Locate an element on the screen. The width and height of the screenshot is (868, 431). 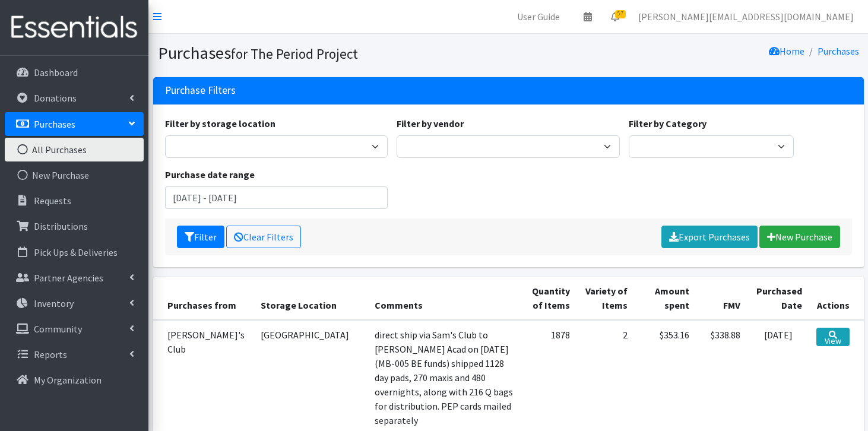
p: My Organization is located at coordinates (68, 380).